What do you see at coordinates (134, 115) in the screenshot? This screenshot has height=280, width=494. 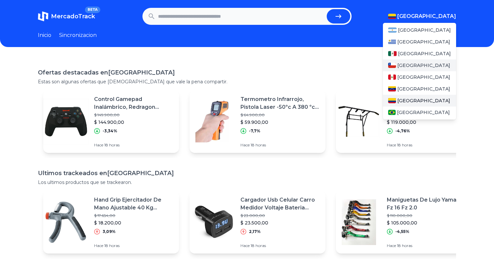 I see `p: $ 149.900,00` at bounding box center [134, 115].